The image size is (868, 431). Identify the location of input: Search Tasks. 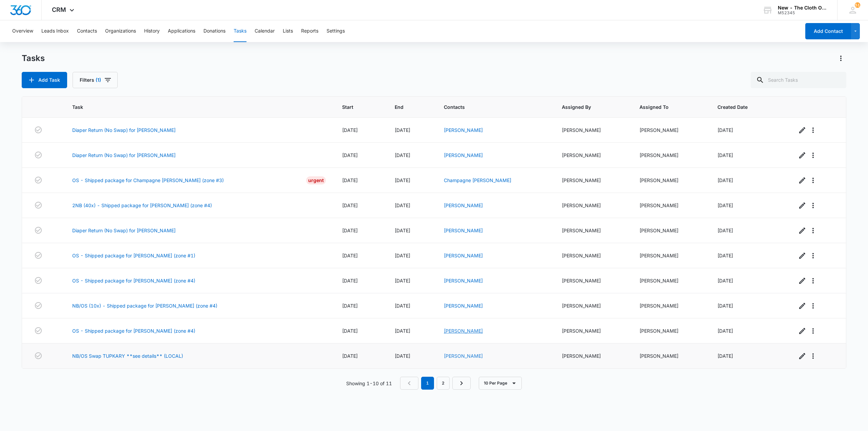
(798, 80).